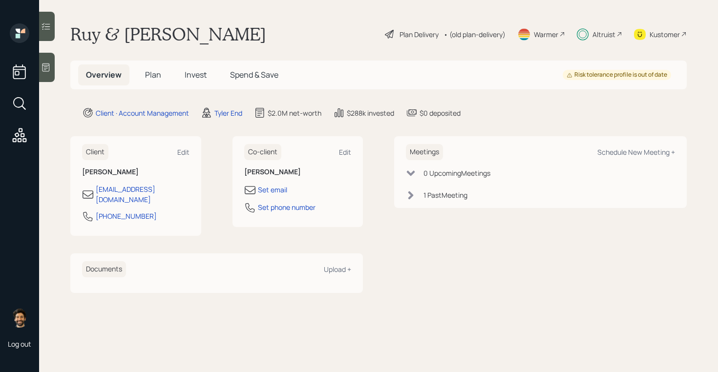  What do you see at coordinates (142, 113) in the screenshot?
I see `div: Client · Account Management` at bounding box center [142, 113].